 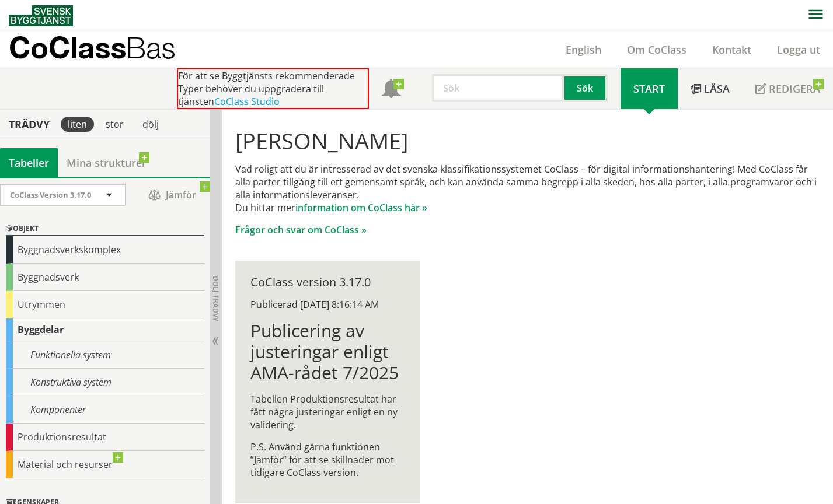 I want to click on button: Sök, so click(x=586, y=88).